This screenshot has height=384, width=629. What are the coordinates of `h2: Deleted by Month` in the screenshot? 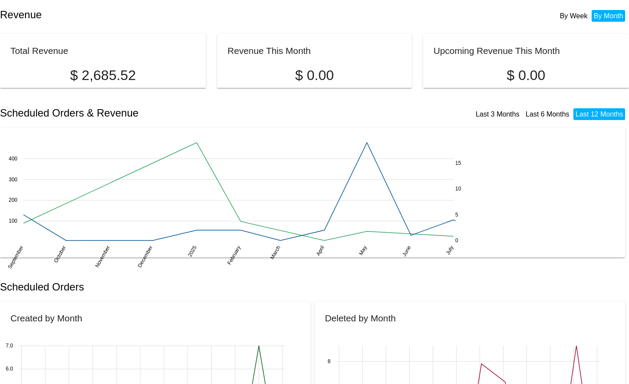 It's located at (360, 318).